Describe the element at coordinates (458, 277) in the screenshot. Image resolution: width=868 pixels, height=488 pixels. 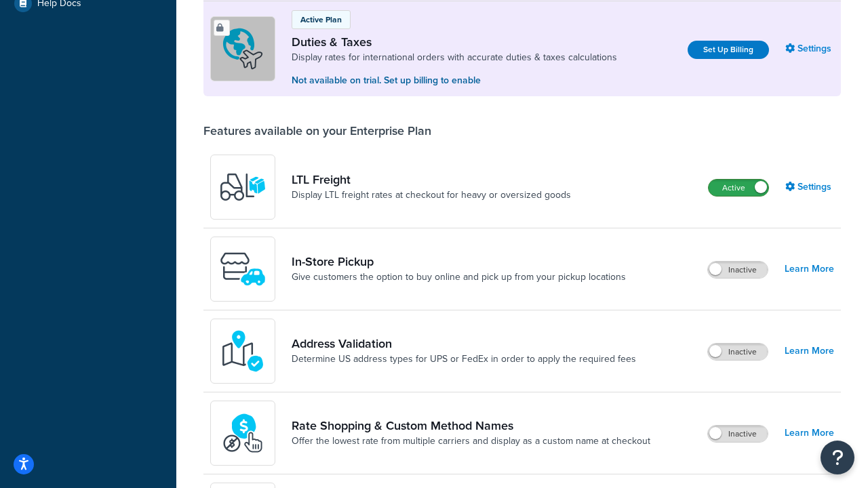
I see `a: Give customers the option to buy online and pick up from your pickup locations` at that location.